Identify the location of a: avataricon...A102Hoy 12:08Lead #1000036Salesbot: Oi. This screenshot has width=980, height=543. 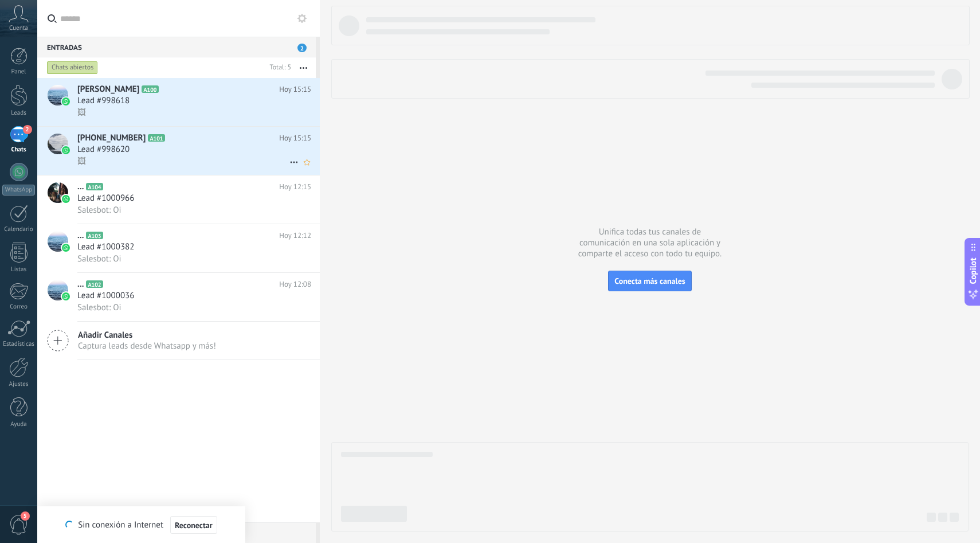
(178, 297).